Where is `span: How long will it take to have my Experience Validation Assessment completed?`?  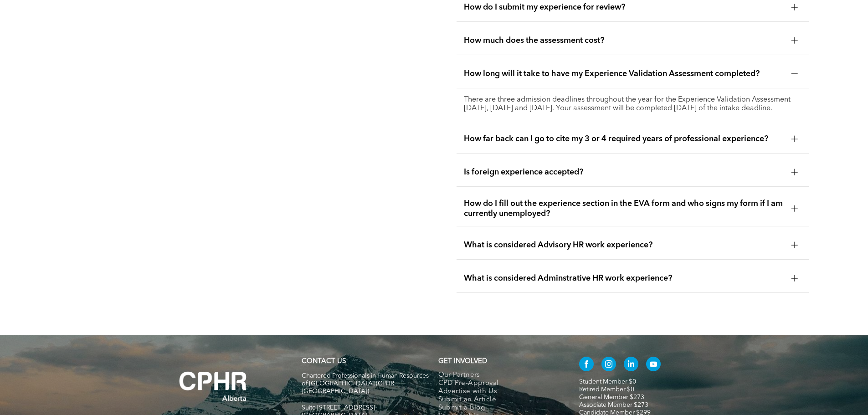 span: How long will it take to have my Experience Validation Assessment completed? is located at coordinates (624, 74).